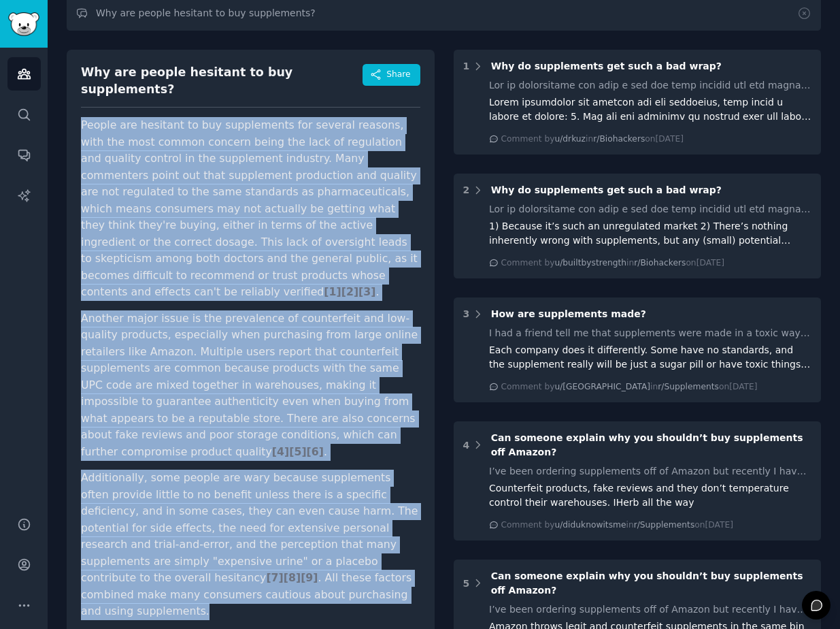 The width and height of the screenshot is (840, 629). I want to click on span: How are supplements made?, so click(569, 314).